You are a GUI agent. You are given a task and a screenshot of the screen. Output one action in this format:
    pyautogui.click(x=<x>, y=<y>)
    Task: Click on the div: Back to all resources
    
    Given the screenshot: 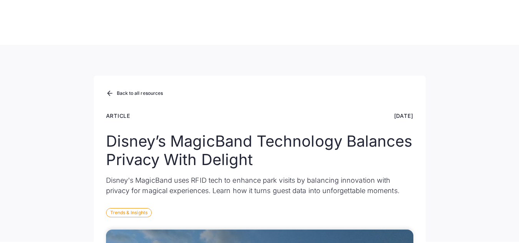 What is the action you would take?
    pyautogui.click(x=140, y=93)
    